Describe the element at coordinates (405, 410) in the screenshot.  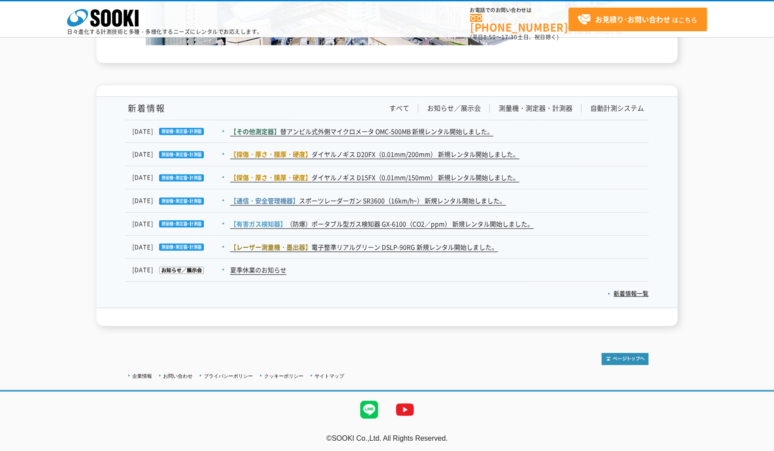
I see `img: YouTube` at that location.